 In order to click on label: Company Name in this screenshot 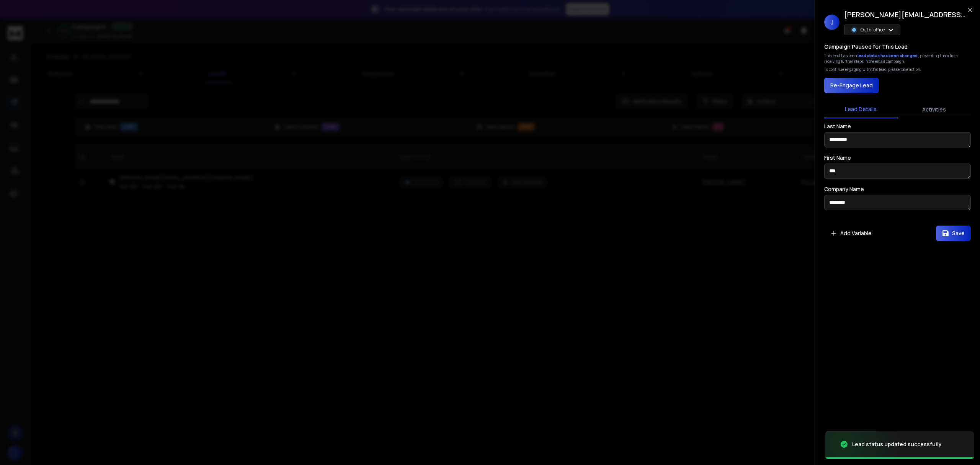, I will do `click(844, 189)`.